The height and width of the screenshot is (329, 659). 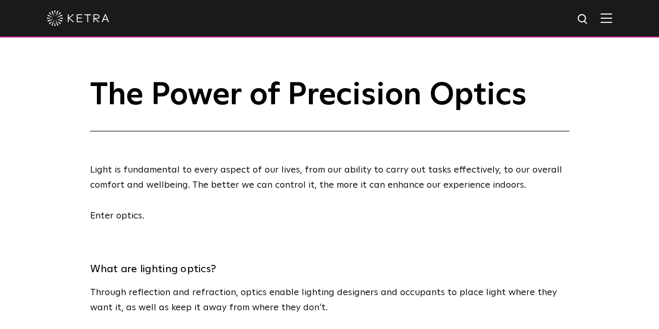 I want to click on img: Hamburger%20Nav.svg, so click(x=606, y=18).